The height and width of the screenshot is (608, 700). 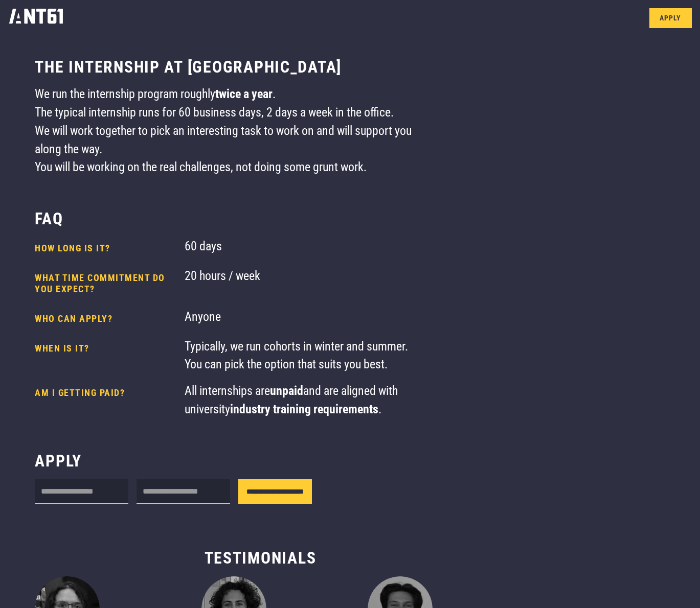 I want to click on div: All internships are and are aligned with university ., so click(x=302, y=400).